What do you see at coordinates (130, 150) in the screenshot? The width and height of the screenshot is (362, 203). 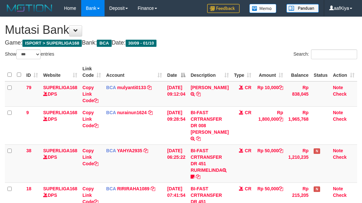 I see `a: YAHYA2935` at bounding box center [130, 150].